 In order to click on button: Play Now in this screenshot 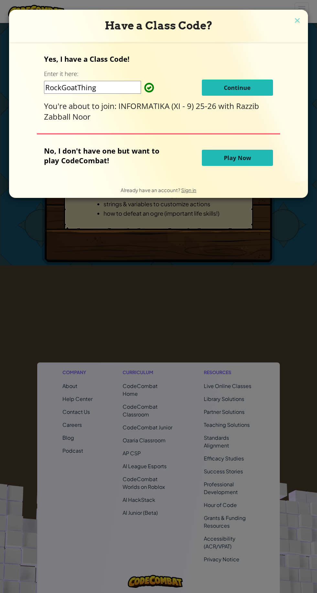, I will do `click(237, 158)`.